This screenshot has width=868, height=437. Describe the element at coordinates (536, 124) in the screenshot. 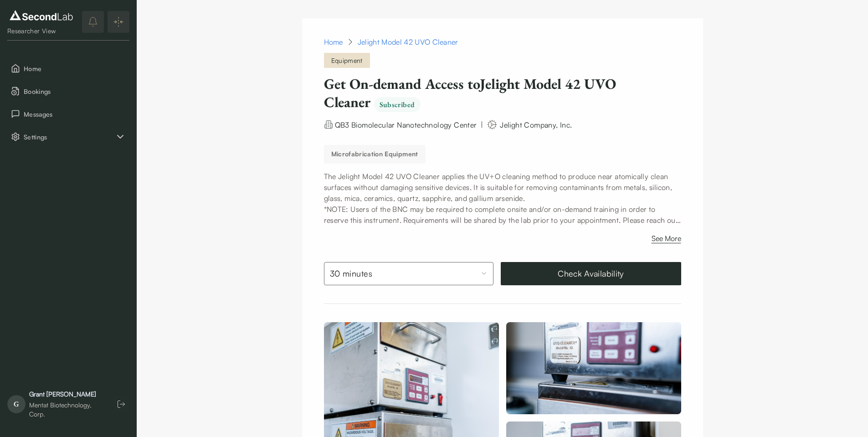

I see `span: Jelight Company, Inc.` at that location.